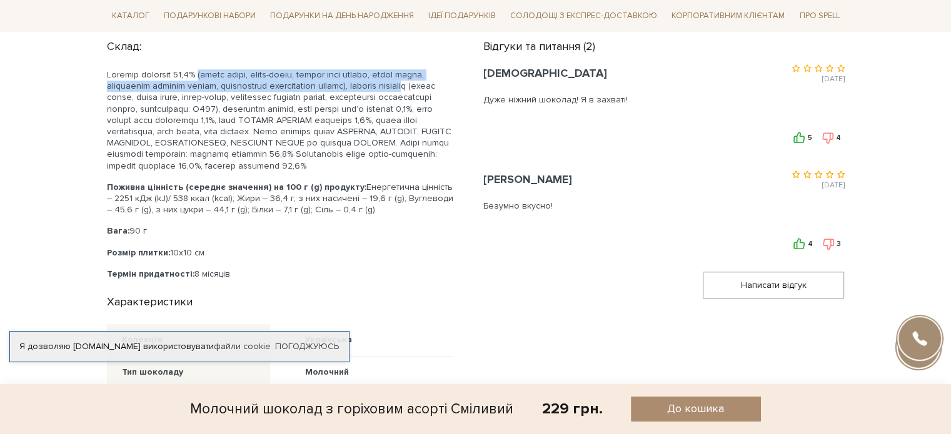 The height and width of the screenshot is (434, 951). I want to click on div: Безумно вкусно!, so click(664, 210).